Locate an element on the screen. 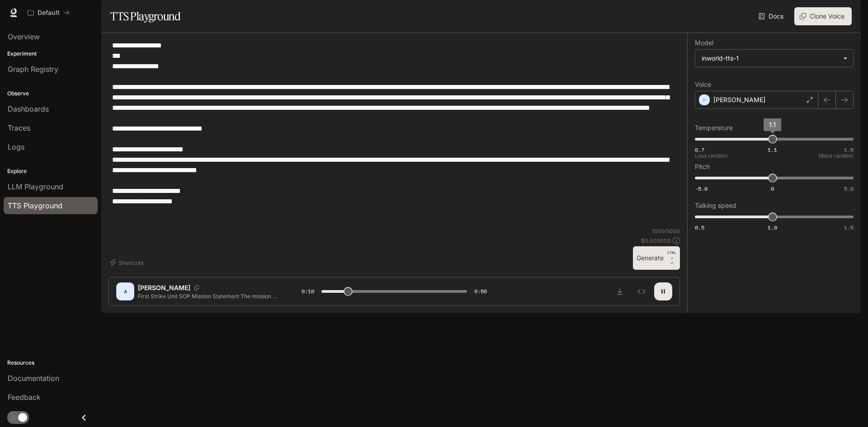 The height and width of the screenshot is (427, 868). button: Inspect is located at coordinates (641, 292).